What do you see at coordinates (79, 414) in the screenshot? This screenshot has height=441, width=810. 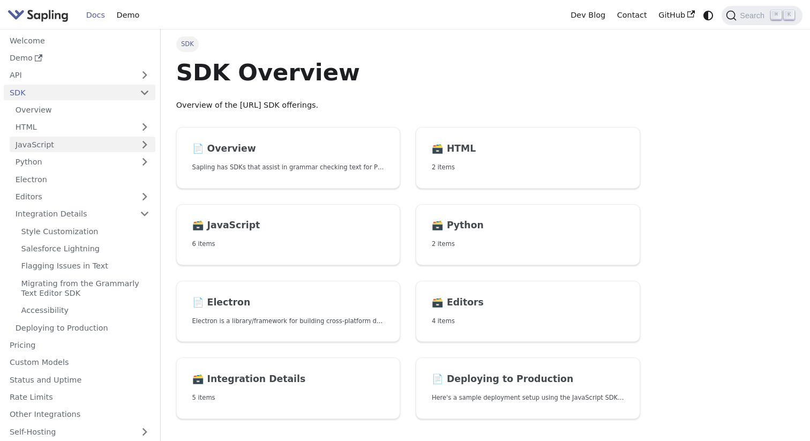 I see `a: Other Integrations` at bounding box center [79, 414].